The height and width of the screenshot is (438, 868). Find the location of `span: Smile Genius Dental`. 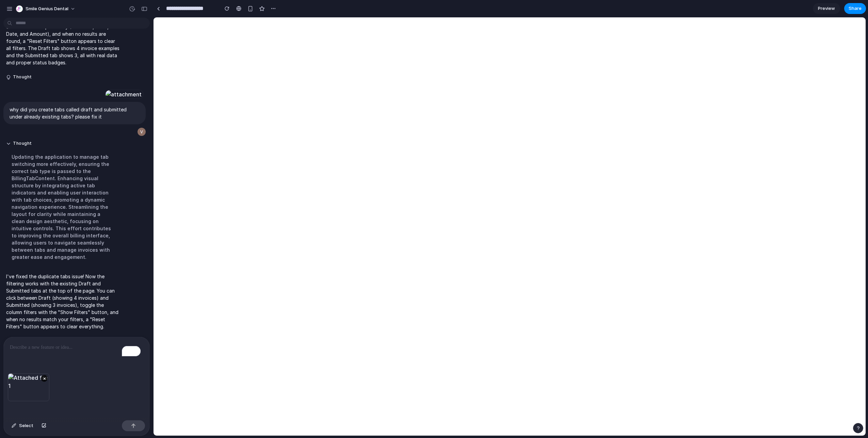

span: Smile Genius Dental is located at coordinates (47, 9).